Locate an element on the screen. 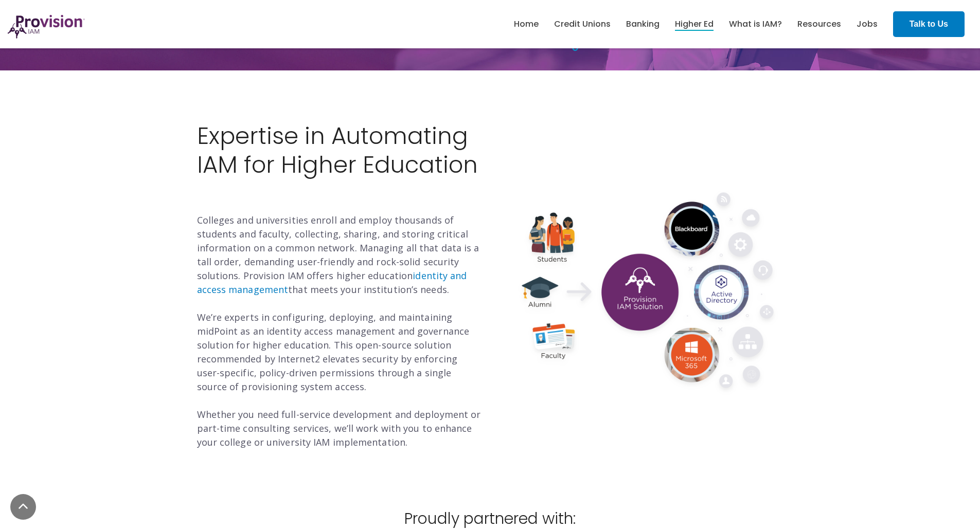 Image resolution: width=980 pixels, height=530 pixels. a: identity and access management is located at coordinates (332, 283).